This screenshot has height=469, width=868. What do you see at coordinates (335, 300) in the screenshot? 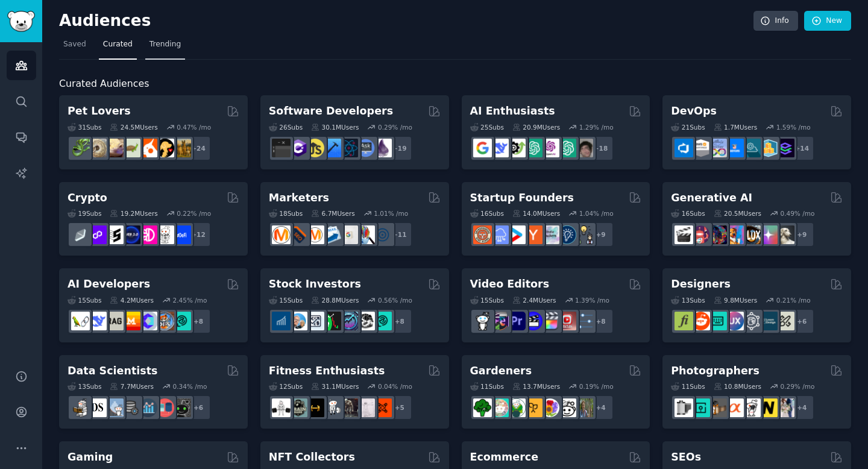
I see `div: 28.8M Users` at bounding box center [335, 300].